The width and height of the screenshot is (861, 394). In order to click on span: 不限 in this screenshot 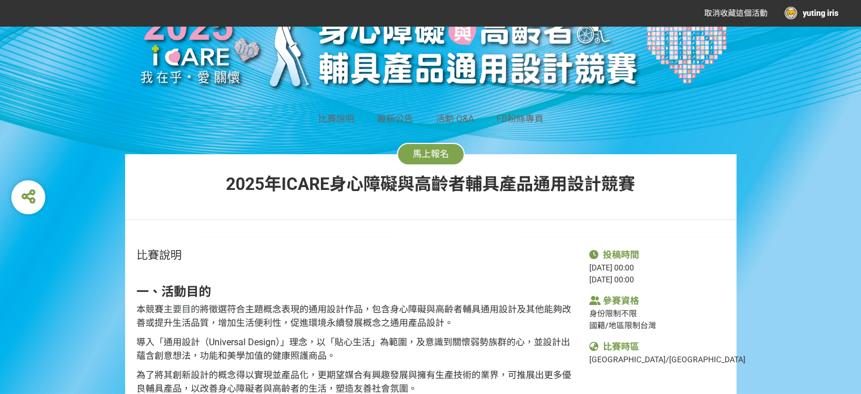, I will do `click(629, 313)`.